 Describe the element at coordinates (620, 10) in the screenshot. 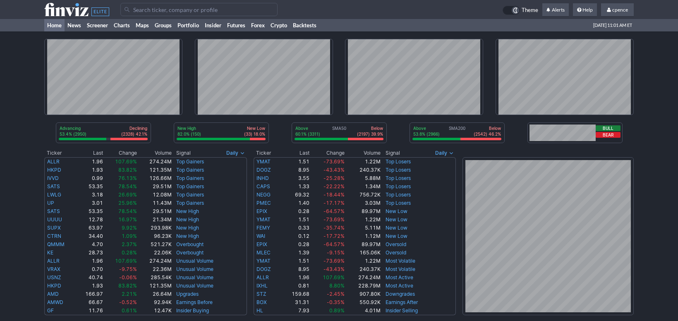

I see `span: cpence` at that location.